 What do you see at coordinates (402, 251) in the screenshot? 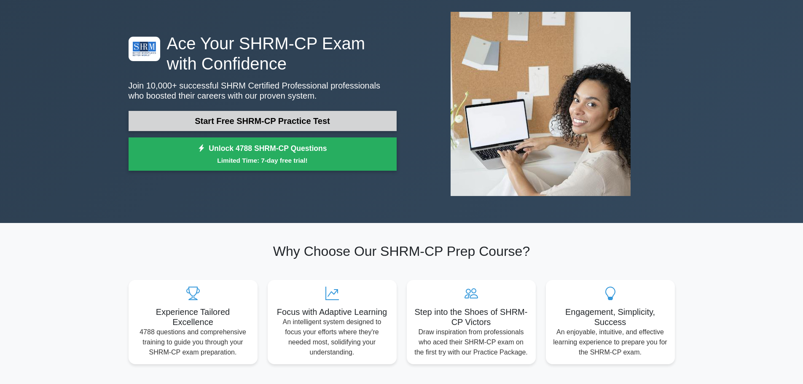
I see `h2: Why Choose Our SHRM-CP Prep Course?` at bounding box center [402, 251].